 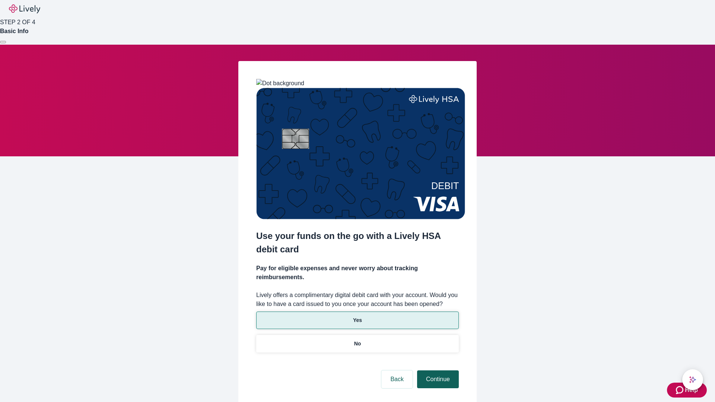 What do you see at coordinates (680, 390) in the screenshot?
I see `svg: Zendesk support icon` at bounding box center [680, 390].